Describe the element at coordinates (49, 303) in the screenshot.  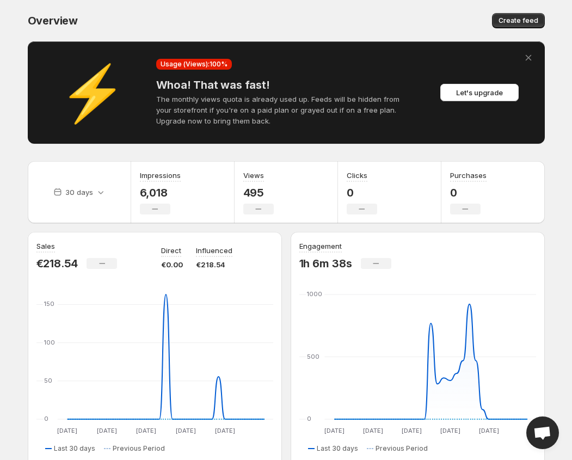
I see `text: 150` at that location.